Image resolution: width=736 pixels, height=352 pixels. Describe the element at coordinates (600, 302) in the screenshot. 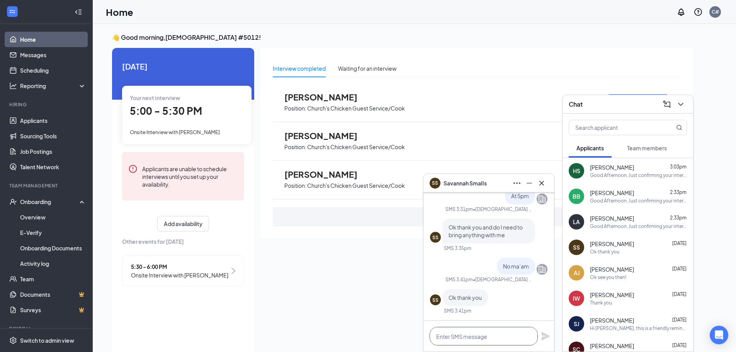

I see `div: Thank you` at that location.